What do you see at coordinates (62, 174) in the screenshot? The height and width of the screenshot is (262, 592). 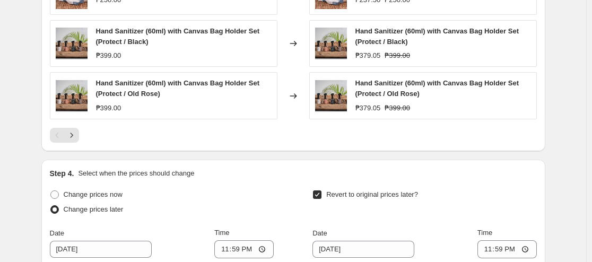 I see `h2: Step 4.` at bounding box center [62, 174].